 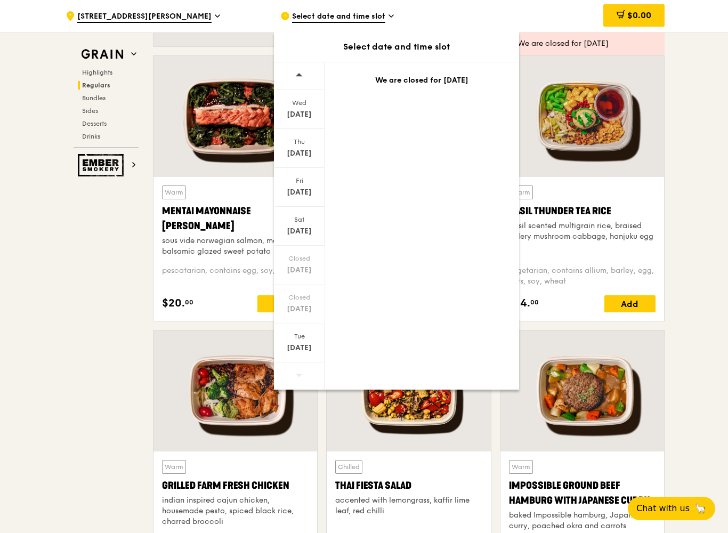 What do you see at coordinates (408, 506) in the screenshot?
I see `div: accented with lemongrass, kaffir lime leaf, red chilli` at bounding box center [408, 506].